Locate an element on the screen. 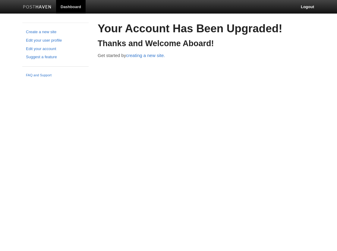 The height and width of the screenshot is (251, 337). h2: Your Account Has Been Upgraded! is located at coordinates (206, 29).